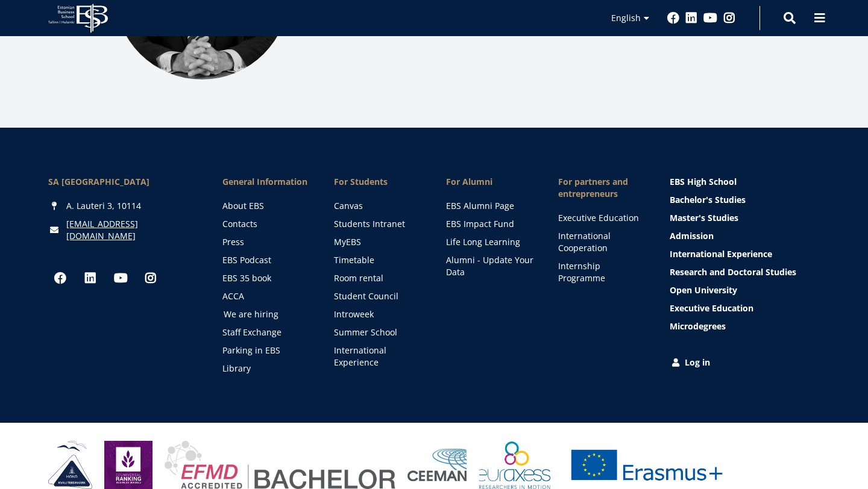  I want to click on img: HAKA, so click(70, 465).